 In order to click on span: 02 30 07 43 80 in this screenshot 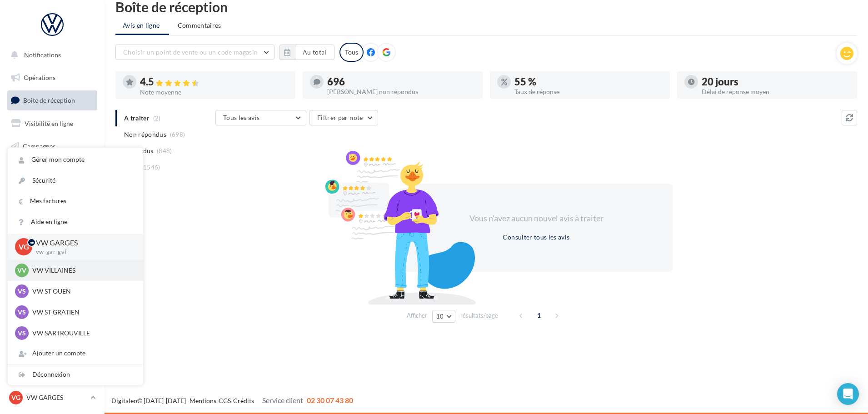, I will do `click(330, 400)`.